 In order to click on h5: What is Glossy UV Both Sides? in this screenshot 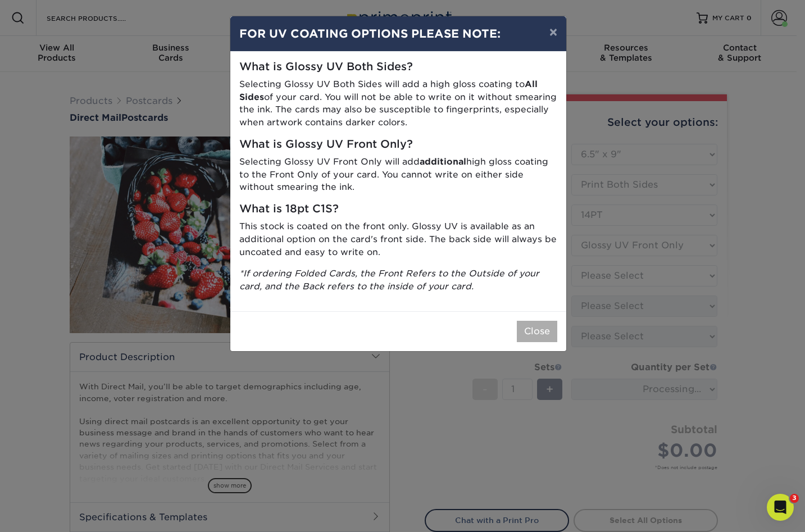, I will do `click(398, 67)`.